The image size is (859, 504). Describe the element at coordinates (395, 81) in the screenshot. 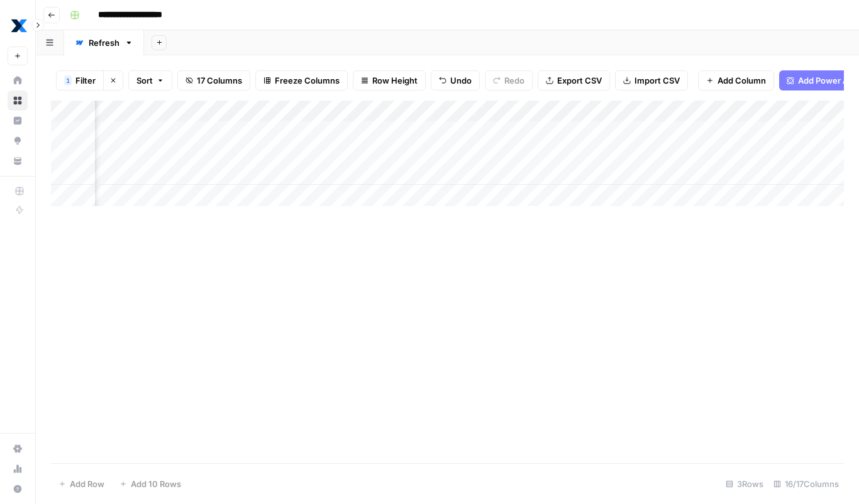

I see `span: Row Height` at that location.